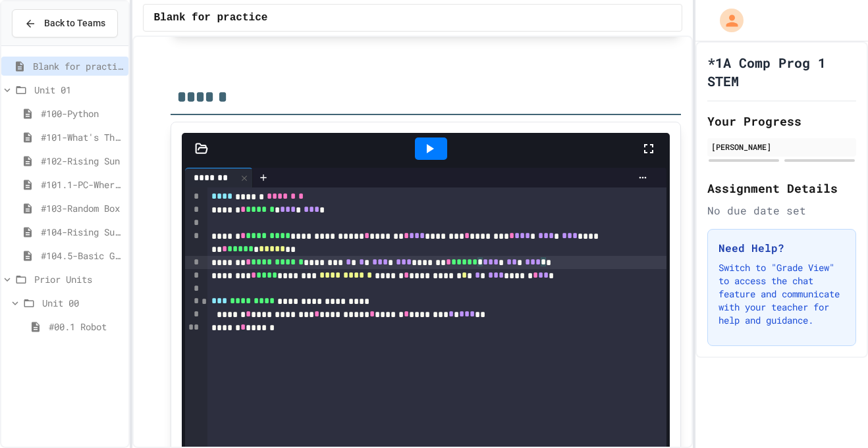 The width and height of the screenshot is (868, 448). I want to click on h2: Your Progress, so click(782, 121).